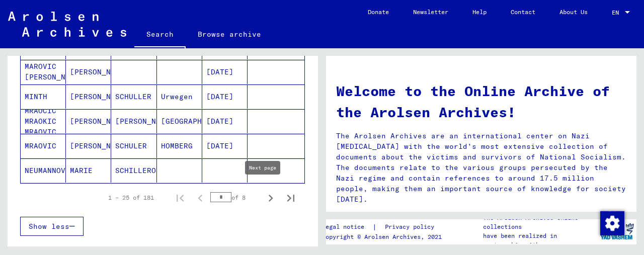 The width and height of the screenshot is (644, 255). I want to click on mat-cell: SCHILLEROVA, so click(134, 171).